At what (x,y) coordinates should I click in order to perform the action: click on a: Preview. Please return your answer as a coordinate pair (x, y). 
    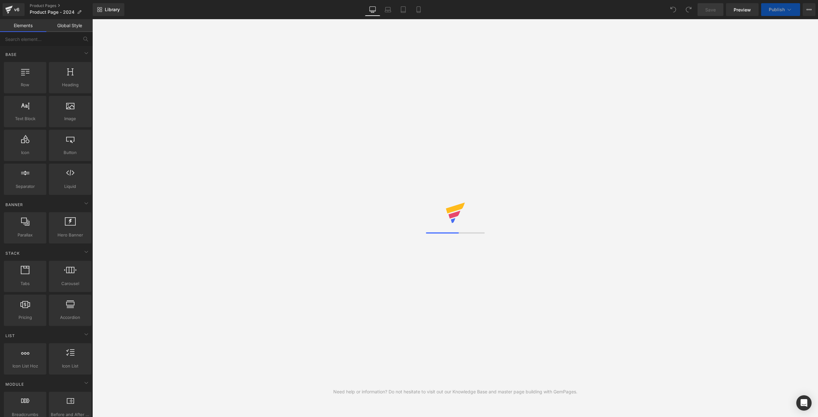
    Looking at the image, I should click on (742, 10).